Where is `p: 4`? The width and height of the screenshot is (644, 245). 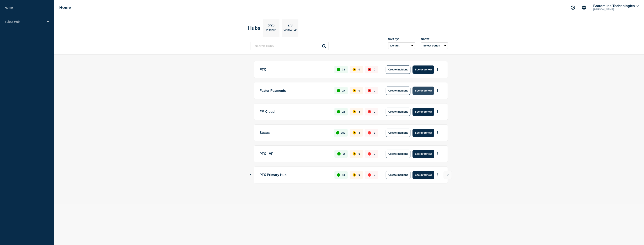
p: 4 is located at coordinates (359, 111).